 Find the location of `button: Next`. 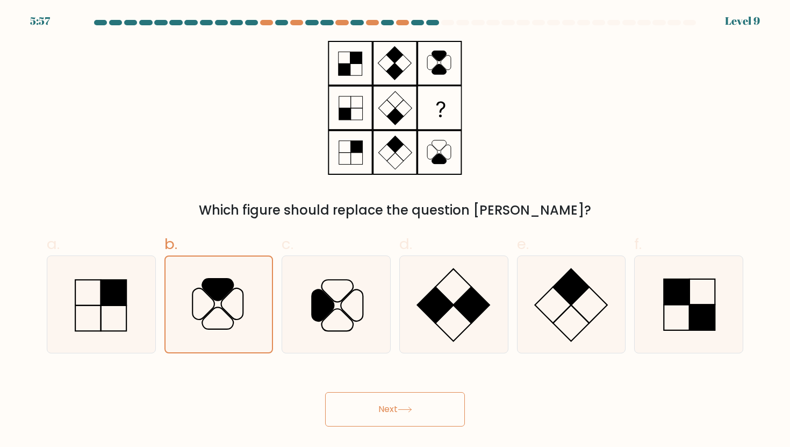

button: Next is located at coordinates (395, 409).